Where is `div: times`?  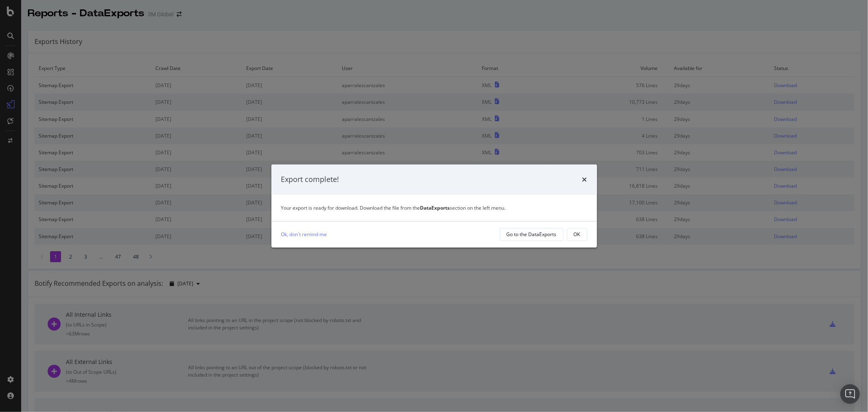
div: times is located at coordinates (585, 180).